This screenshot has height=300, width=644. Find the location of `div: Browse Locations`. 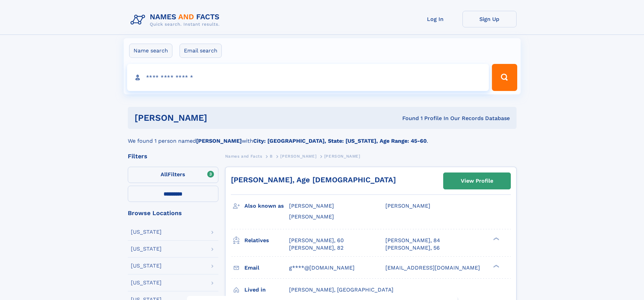

div: Browse Locations is located at coordinates (173, 213).